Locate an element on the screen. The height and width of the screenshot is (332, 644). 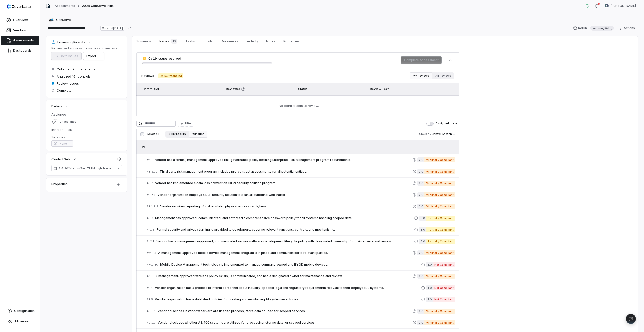
a: #R.1Vendor organization has a process to inform personnel about industry-specific legal and regul... is located at coordinates (301, 287).